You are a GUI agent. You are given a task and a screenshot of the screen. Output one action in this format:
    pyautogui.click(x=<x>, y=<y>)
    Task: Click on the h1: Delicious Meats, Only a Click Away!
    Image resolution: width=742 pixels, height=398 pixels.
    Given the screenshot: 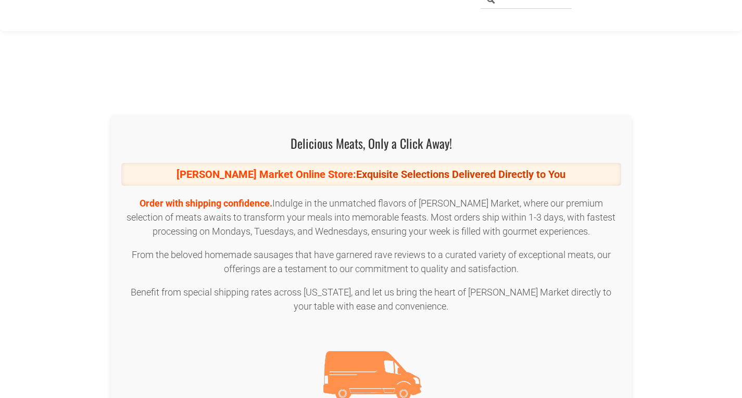 What is the action you would take?
    pyautogui.click(x=371, y=143)
    